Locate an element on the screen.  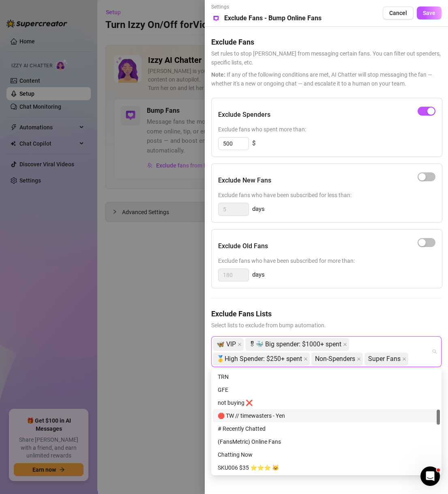
span: Save is located at coordinates (429, 13).